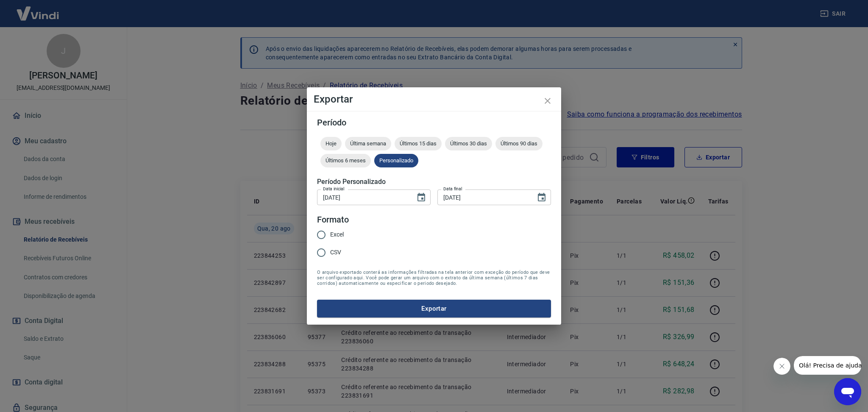 Image resolution: width=868 pixels, height=412 pixels. What do you see at coordinates (331, 143) in the screenshot?
I see `div: Hoje` at bounding box center [331, 143].